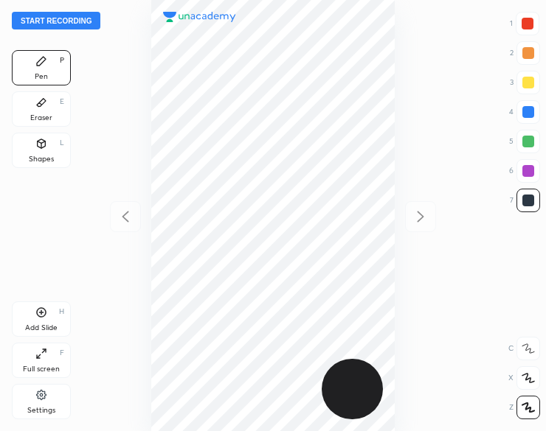 This screenshot has height=431, width=546. What do you see at coordinates (524, 171) in the screenshot?
I see `div: 6` at bounding box center [524, 171].